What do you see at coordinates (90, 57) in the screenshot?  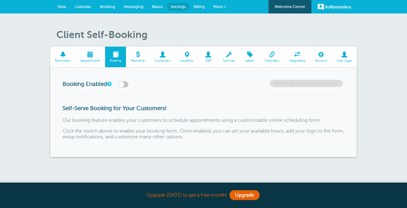 I see `a: Appointments` at bounding box center [90, 57].